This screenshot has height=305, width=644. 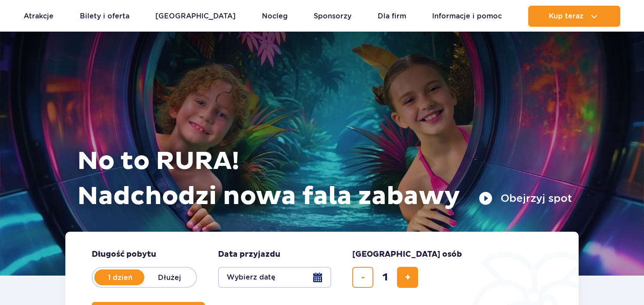 What do you see at coordinates (392, 17) in the screenshot?
I see `a: Dla firm` at bounding box center [392, 17].